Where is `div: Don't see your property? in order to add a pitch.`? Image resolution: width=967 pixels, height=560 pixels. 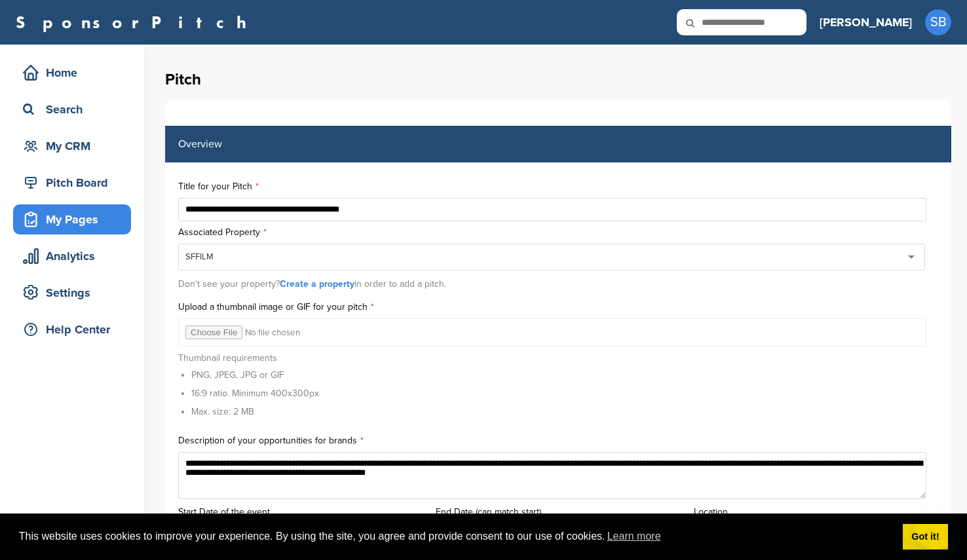
div: Don't see your property? in order to add a pitch. is located at coordinates (558, 284).